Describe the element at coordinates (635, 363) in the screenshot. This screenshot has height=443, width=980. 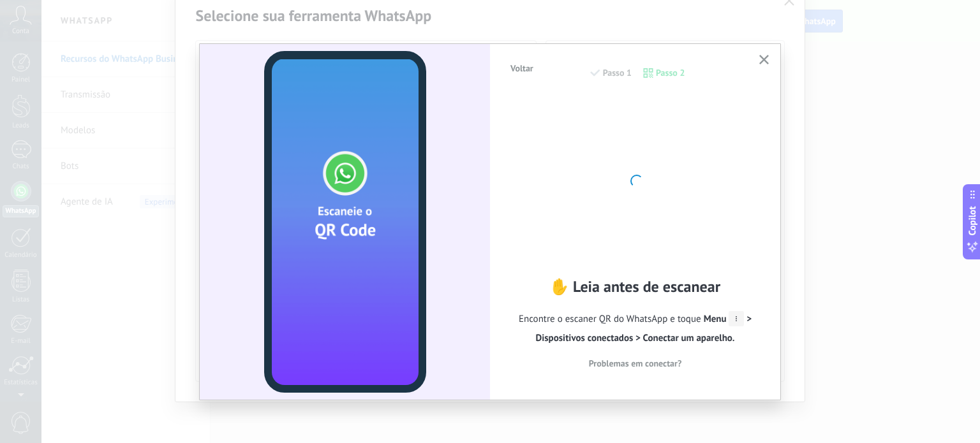
I see `button: Problemas em conectar?` at that location.